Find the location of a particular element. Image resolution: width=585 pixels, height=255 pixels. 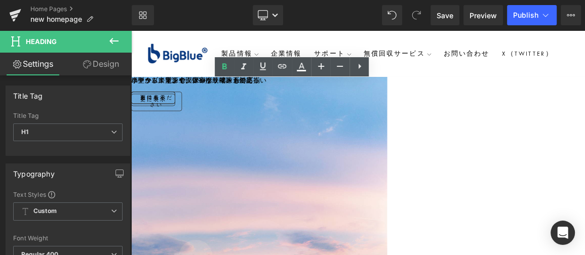

div: Primary is located at coordinates (307, 28).